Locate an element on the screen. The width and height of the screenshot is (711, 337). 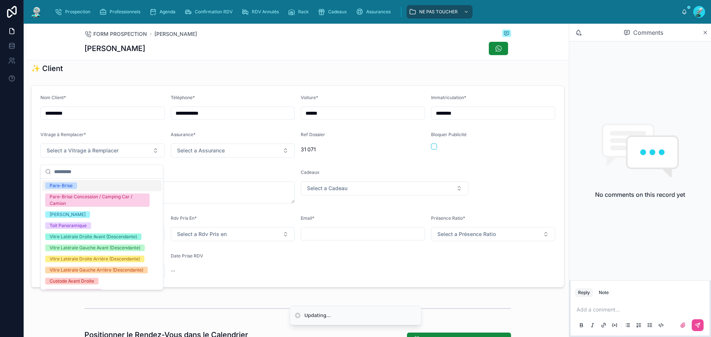
span: Select a Présence Ratio is located at coordinates (467, 234).